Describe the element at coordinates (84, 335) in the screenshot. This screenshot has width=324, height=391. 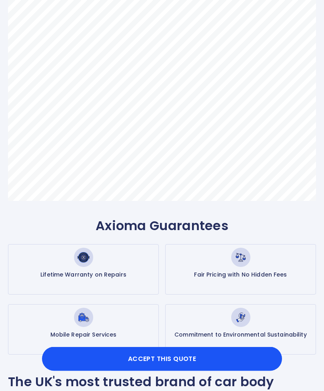
I see `p: Mobile Repair Services` at that location.